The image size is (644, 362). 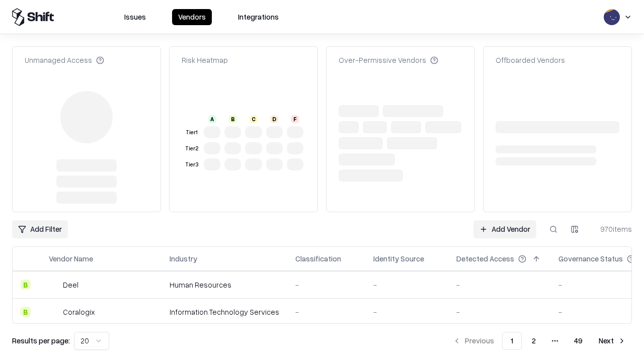 What do you see at coordinates (539, 341) in the screenshot?
I see `nav: pagination` at bounding box center [539, 341].